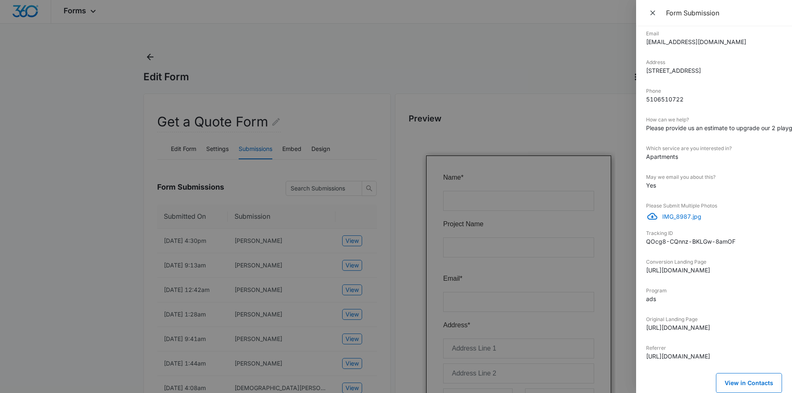  What do you see at coordinates (30, 127) in the screenshot?
I see `span: Email` at bounding box center [30, 127].